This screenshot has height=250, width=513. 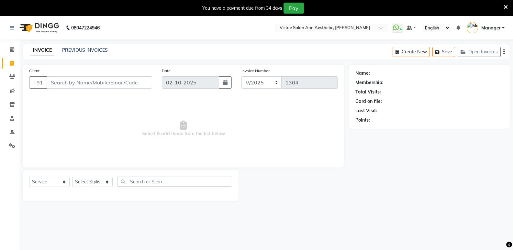 What do you see at coordinates (366, 111) in the screenshot?
I see `div: Last Visit:` at bounding box center [366, 111].